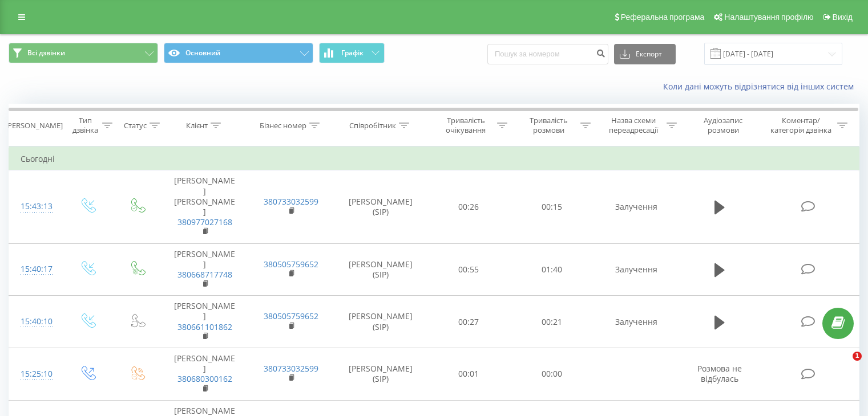  What do you see at coordinates (205, 379) in the screenshot?
I see `a: 380680300162` at bounding box center [205, 379].